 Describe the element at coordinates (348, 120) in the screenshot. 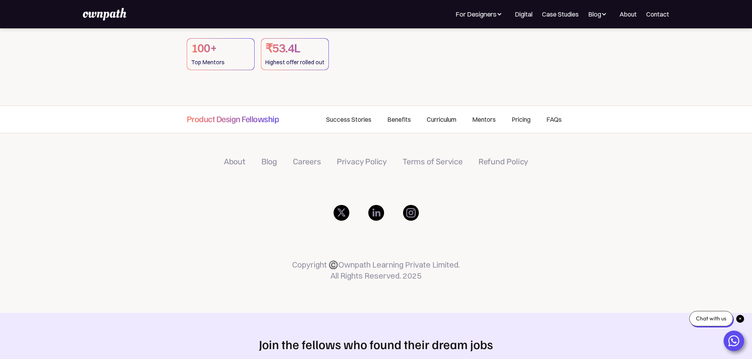

I see `a: Success Stories` at that location.